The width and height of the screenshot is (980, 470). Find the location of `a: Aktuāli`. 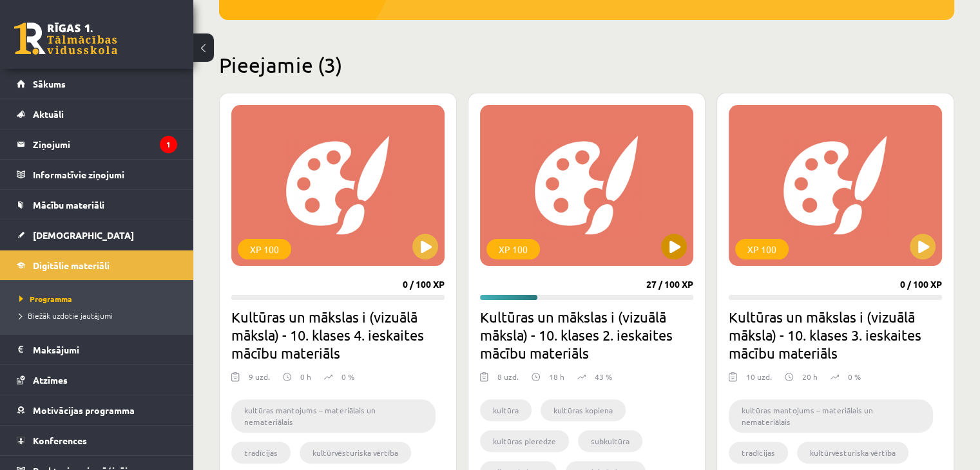

a: Aktuāli is located at coordinates (97, 114).